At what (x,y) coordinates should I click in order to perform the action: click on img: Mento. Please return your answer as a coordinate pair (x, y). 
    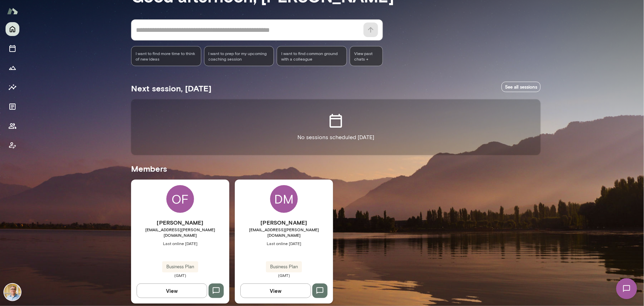
    Looking at the image, I should click on (13, 11).